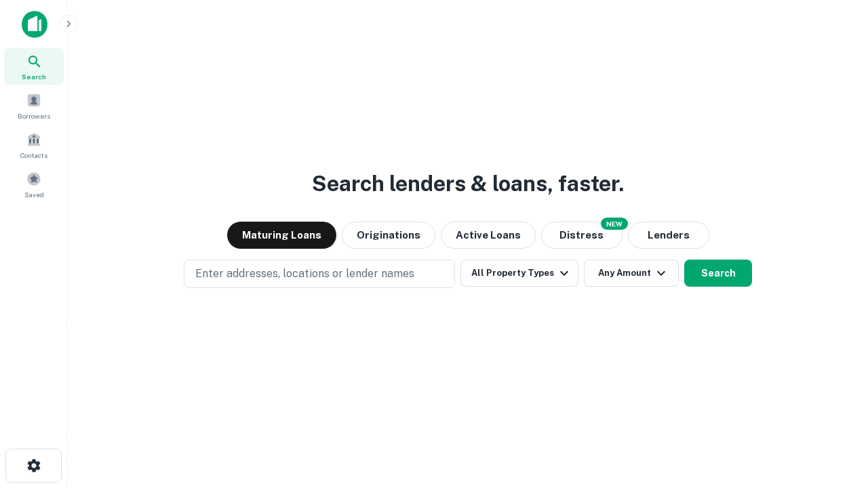 This screenshot has height=488, width=868. Describe the element at coordinates (34, 195) in the screenshot. I see `span: Saved` at that location.